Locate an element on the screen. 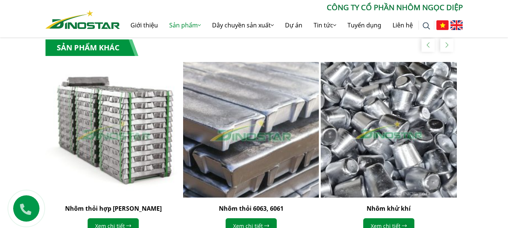  a: Dây chuyền sản xuất is located at coordinates (243, 25).